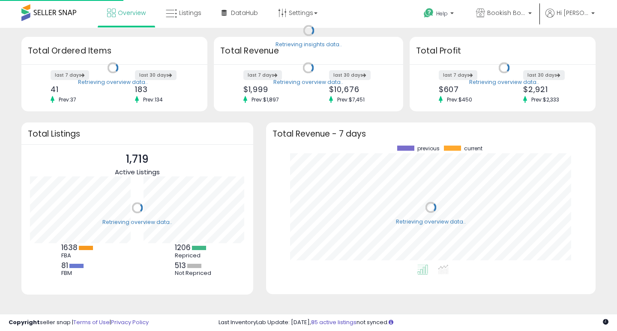 The height and width of the screenshot is (331, 617). Describe the element at coordinates (334, 322) in the screenshot. I see `a: 85 active listings` at that location.